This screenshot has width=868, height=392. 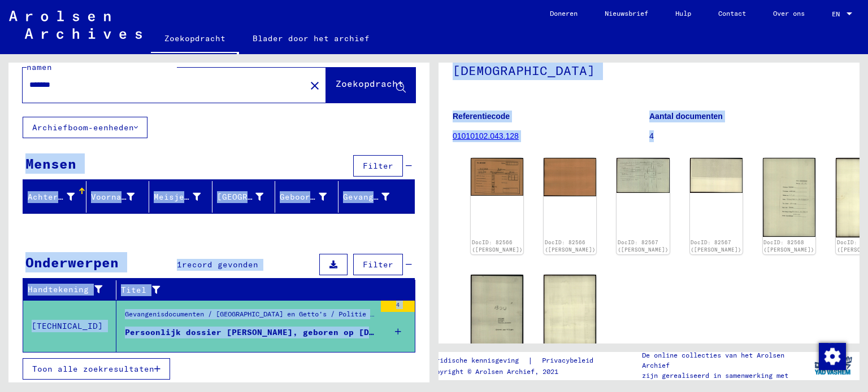 What do you see at coordinates (485, 136) in the screenshot?
I see `a: 01010102.043.128` at bounding box center [485, 136].